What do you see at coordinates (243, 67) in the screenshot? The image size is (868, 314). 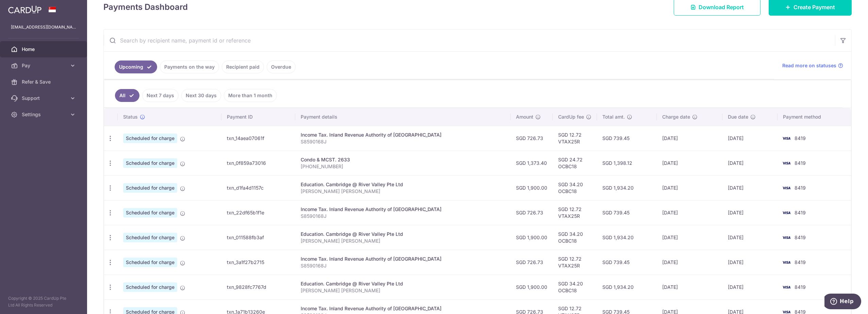 I see `a: Recipient paid` at bounding box center [243, 67].